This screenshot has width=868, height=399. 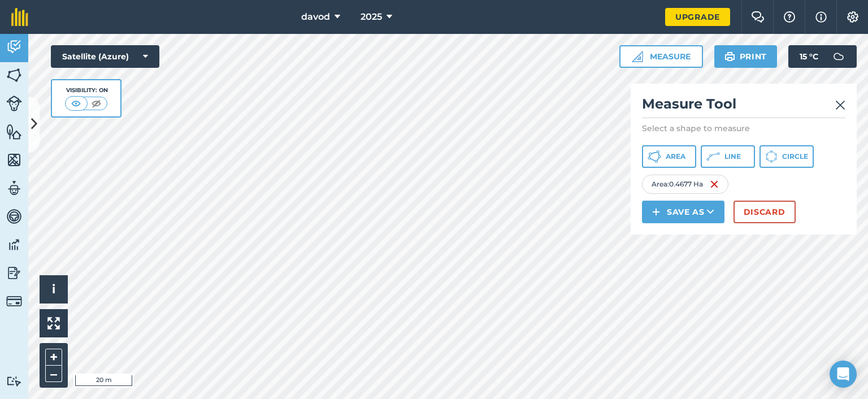 What do you see at coordinates (728, 157) in the screenshot?
I see `button: Line` at bounding box center [728, 157].